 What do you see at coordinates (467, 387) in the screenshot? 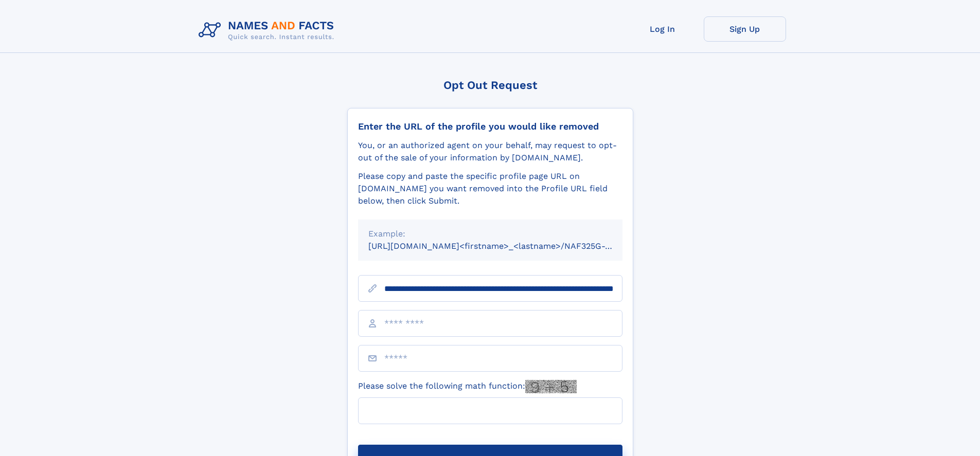
I see `label: Please solve the following math function:` at bounding box center [467, 387].